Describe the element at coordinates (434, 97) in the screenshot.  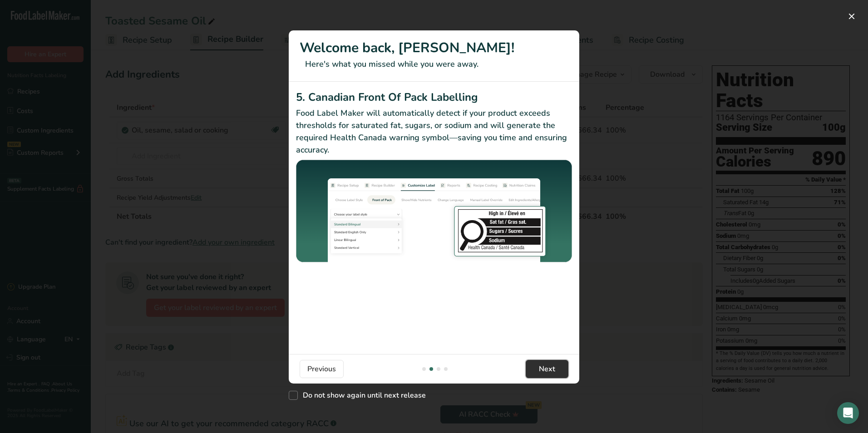
I see `h2: 5. Canadian Front Of Pack Labelling` at that location.